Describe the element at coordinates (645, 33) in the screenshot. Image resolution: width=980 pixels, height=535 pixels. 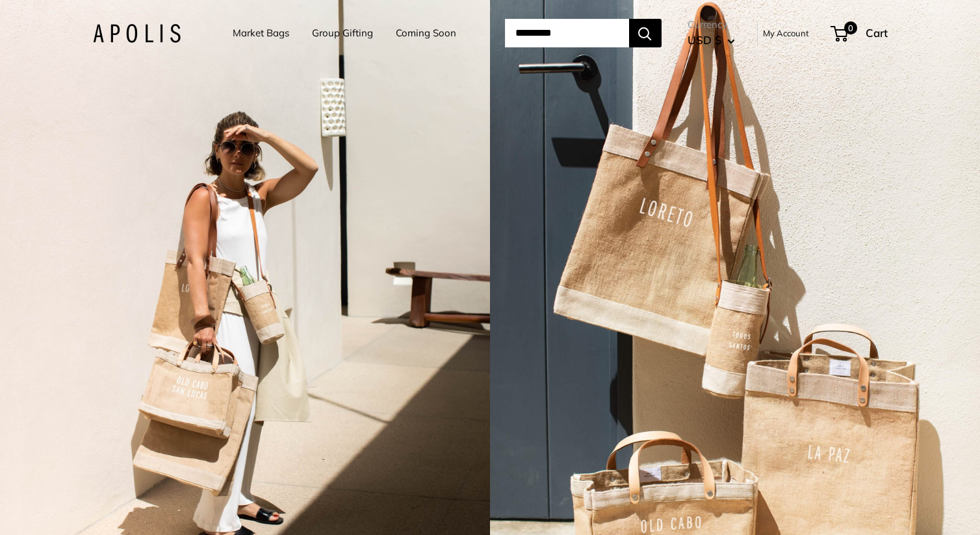
I see `button: Search` at that location.